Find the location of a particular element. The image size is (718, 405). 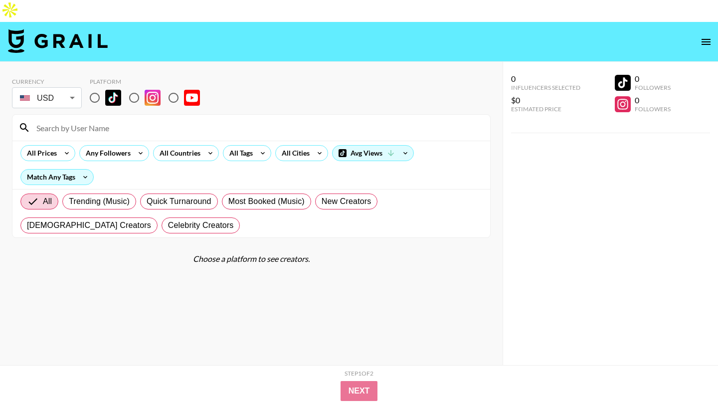

div: Any Followers is located at coordinates (106, 153).